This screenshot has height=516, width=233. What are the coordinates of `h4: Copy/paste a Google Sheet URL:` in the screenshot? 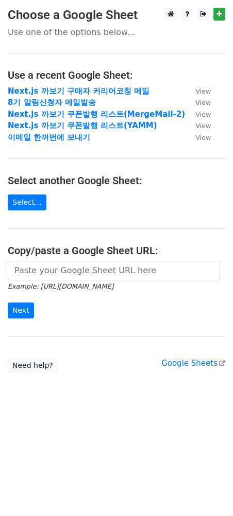 It's located at (116, 251).